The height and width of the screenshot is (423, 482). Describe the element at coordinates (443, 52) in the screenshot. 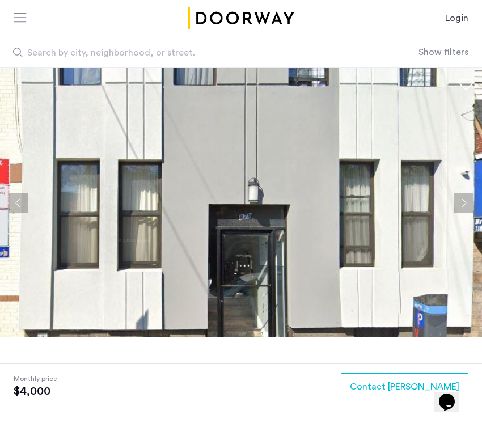

I see `button: Show or hide filters` at that location.